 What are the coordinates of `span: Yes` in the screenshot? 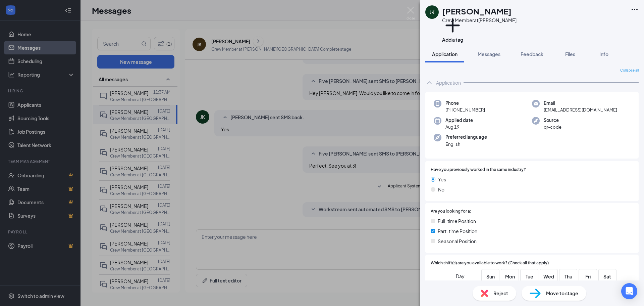 It's located at (442, 179).